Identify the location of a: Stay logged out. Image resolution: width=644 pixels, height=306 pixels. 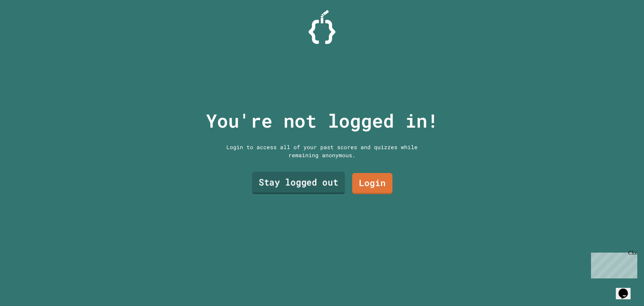
(298, 183).